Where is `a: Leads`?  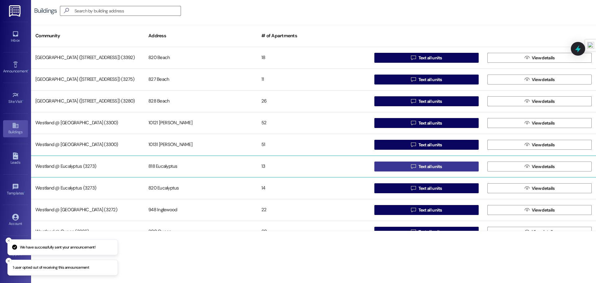
a: Leads is located at coordinates (16, 159).